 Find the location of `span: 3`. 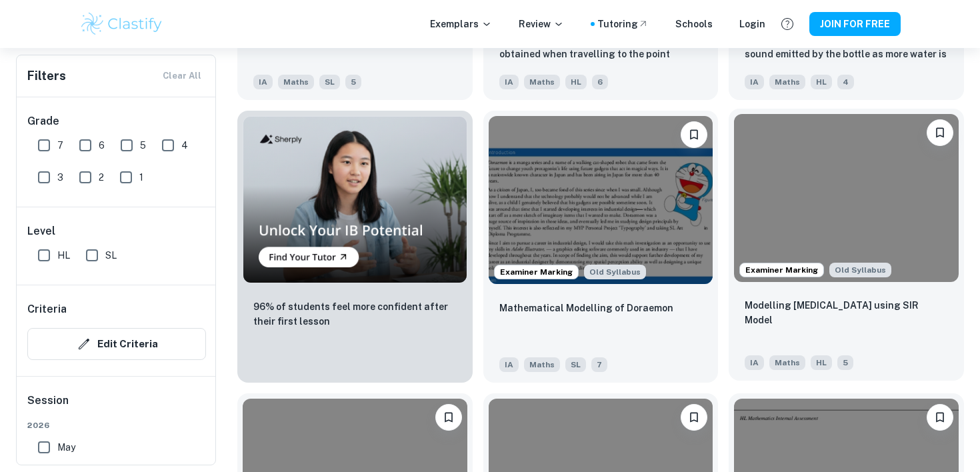

span: 3 is located at coordinates (60, 177).